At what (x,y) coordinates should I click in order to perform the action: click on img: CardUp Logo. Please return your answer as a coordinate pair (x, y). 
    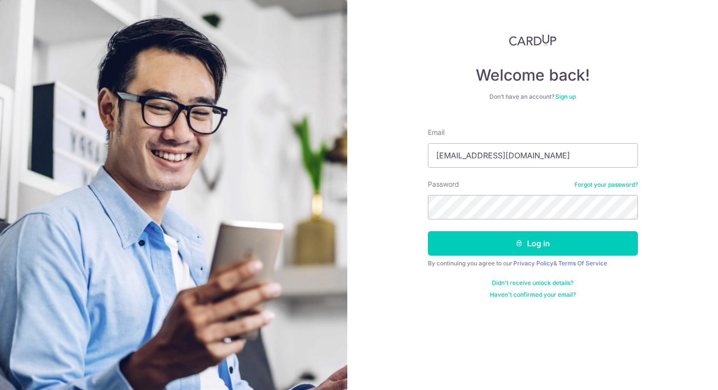
    Looking at the image, I should click on (533, 40).